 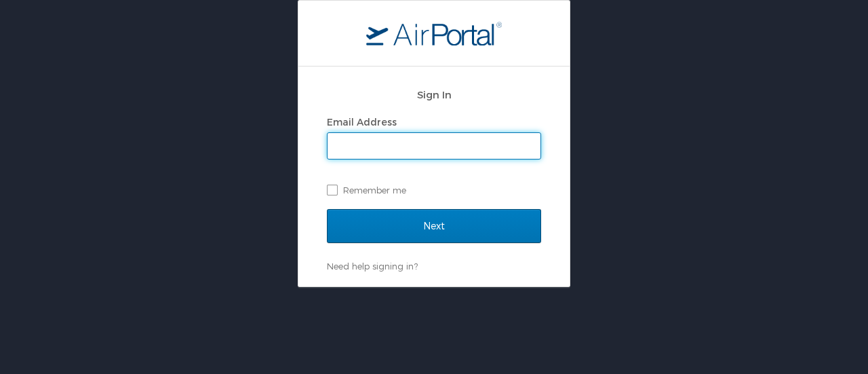 What do you see at coordinates (361, 121) in the screenshot?
I see `label: Email Address` at bounding box center [361, 121].